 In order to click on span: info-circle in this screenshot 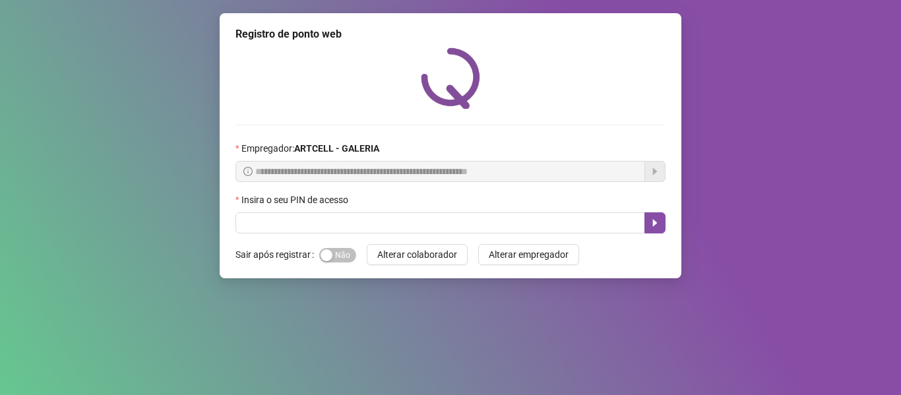, I will do `click(248, 171)`.